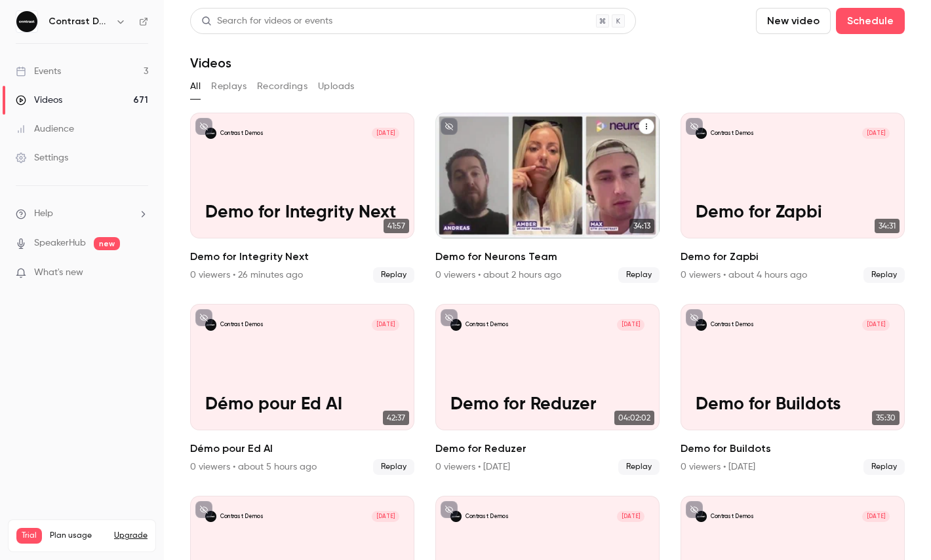 The image size is (931, 560). Describe the element at coordinates (302, 389) in the screenshot. I see `li: Démo pour Ed AI` at that location.